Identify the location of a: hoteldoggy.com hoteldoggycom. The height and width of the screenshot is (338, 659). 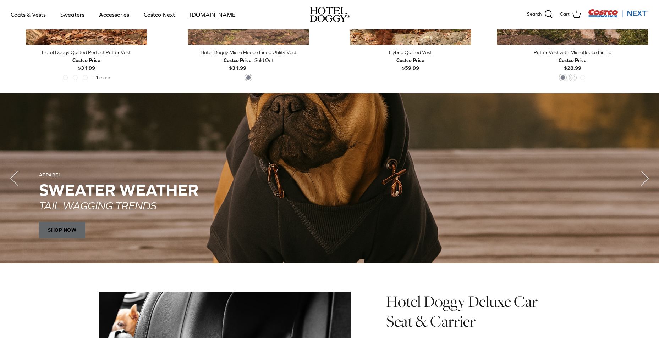
(329, 15).